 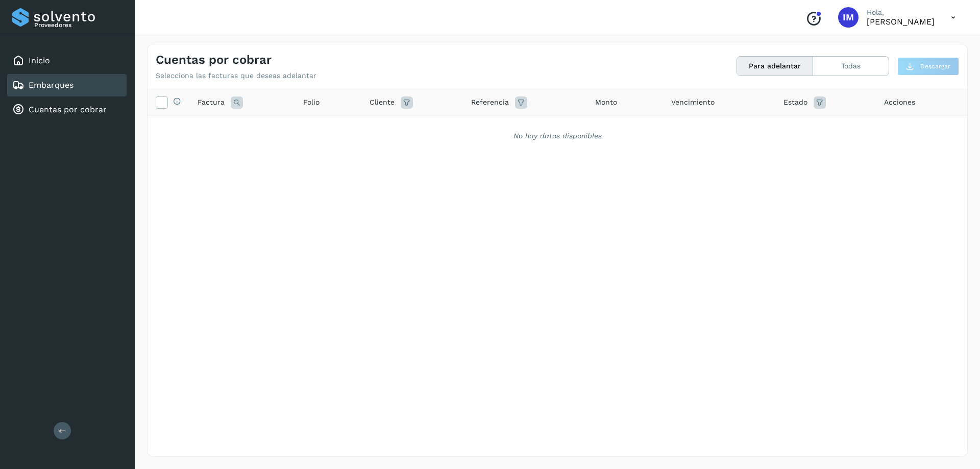 I want to click on span: Folio, so click(x=311, y=102).